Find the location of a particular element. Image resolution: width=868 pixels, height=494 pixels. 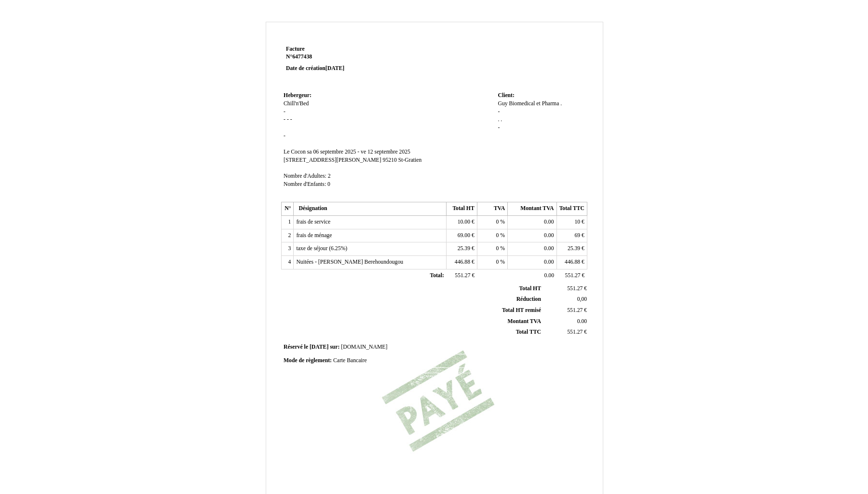

span: sur: is located at coordinates (335, 347).